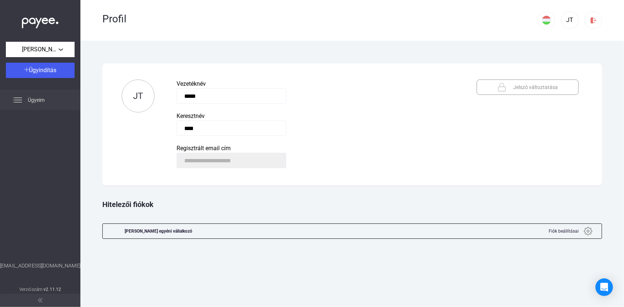 The image size is (624, 307). Describe the element at coordinates (18, 100) in the screenshot. I see `img: list.svg` at that location.